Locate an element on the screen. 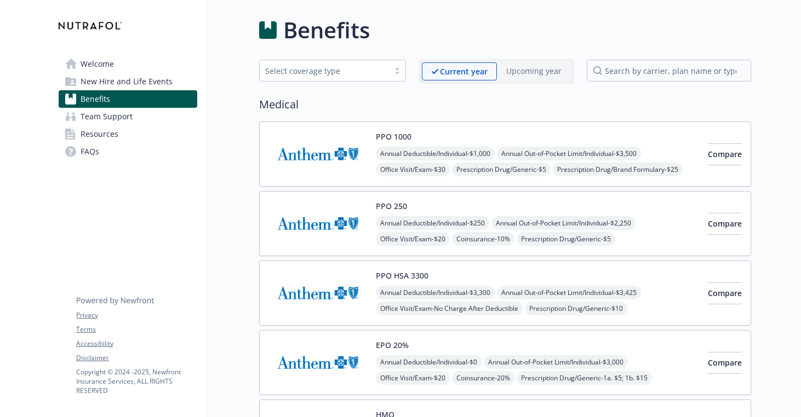 This screenshot has width=801, height=417. span: Annual Deductible/Individual - $0 is located at coordinates (428, 362).